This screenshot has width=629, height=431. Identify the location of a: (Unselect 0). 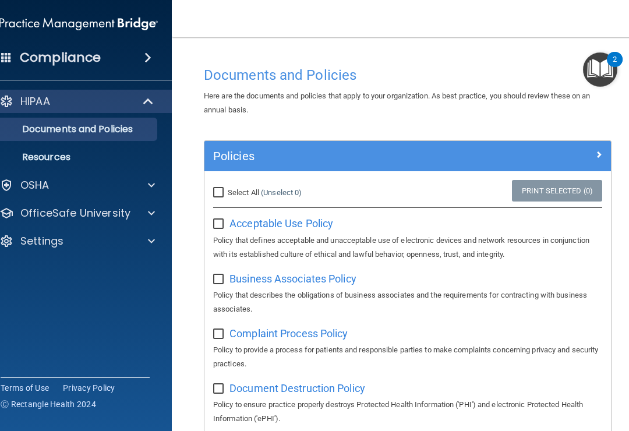
(281, 192).